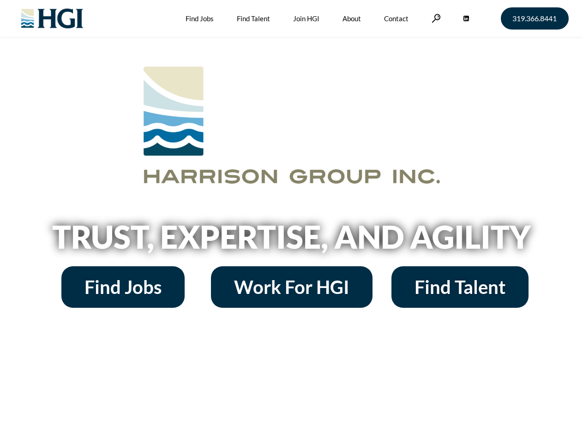 This screenshot has height=443, width=583. What do you see at coordinates (292, 287) in the screenshot?
I see `span: Work For HGI` at bounding box center [292, 287].